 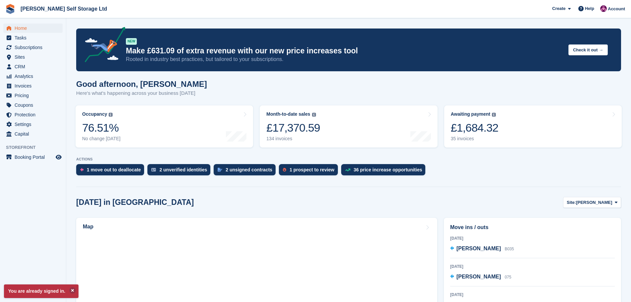 I want to click on div: 1 move out to deallocate, so click(x=114, y=169).